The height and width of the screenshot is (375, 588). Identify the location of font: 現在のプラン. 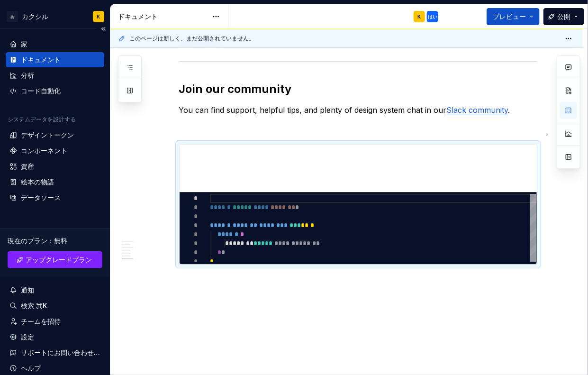
(27, 240).